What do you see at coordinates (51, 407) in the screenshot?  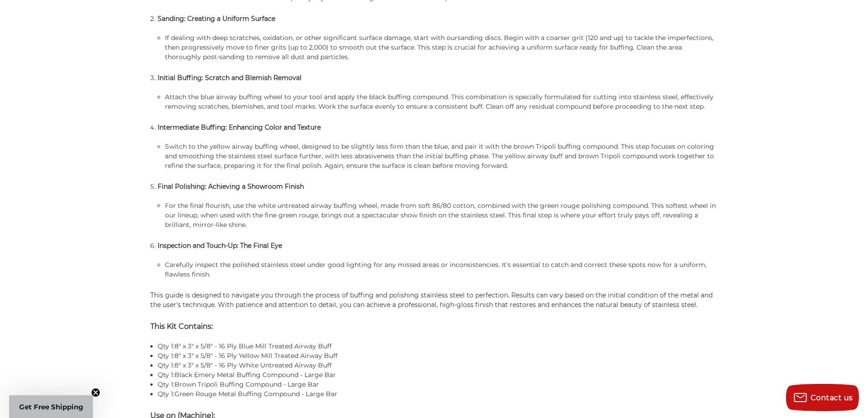 I see `div: Get Free ShippingClose teaser` at bounding box center [51, 407].